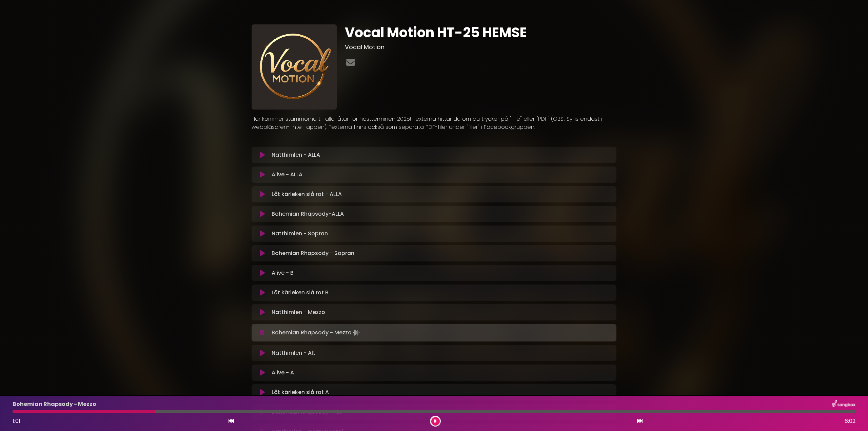 The height and width of the screenshot is (431, 868). What do you see at coordinates (300, 392) in the screenshot?
I see `p: Låt kärleken slå rot A` at bounding box center [300, 392].